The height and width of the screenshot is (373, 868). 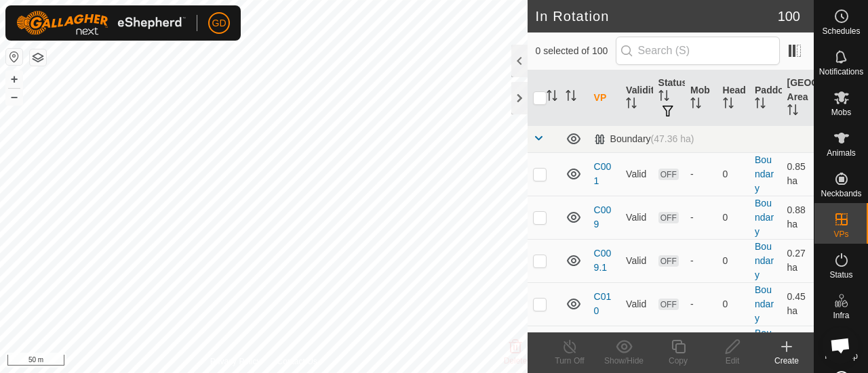 I want to click on h2: In Rotation, so click(x=657, y=16).